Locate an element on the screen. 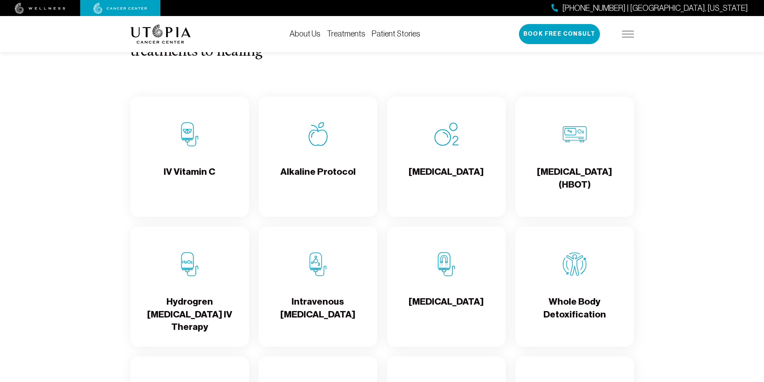  img: Hyperbaric Oxygen Therapy (HBOT) is located at coordinates (575, 134).